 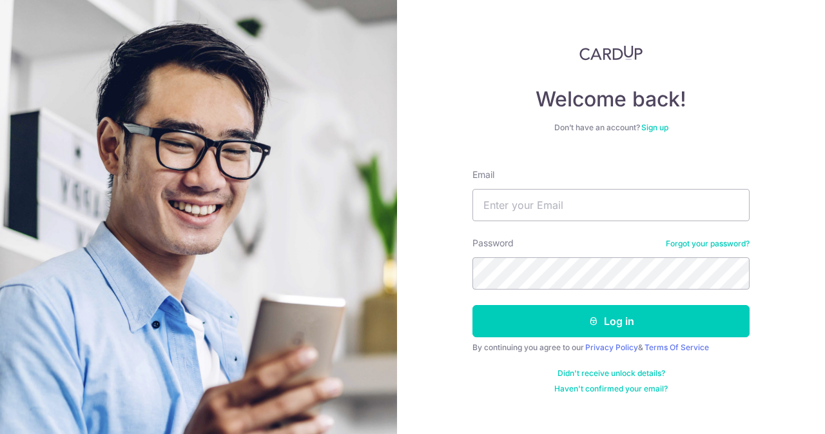 I want to click on button: Log in, so click(x=611, y=321).